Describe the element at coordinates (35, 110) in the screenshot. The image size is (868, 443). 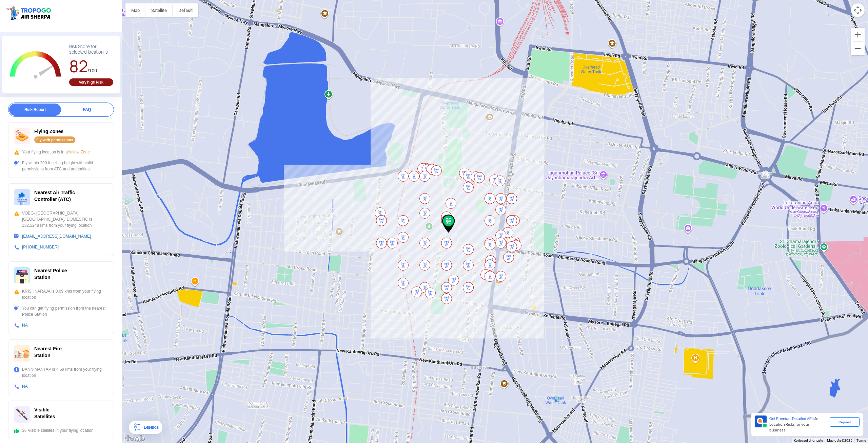
I see `div: Risk Report` at that location.